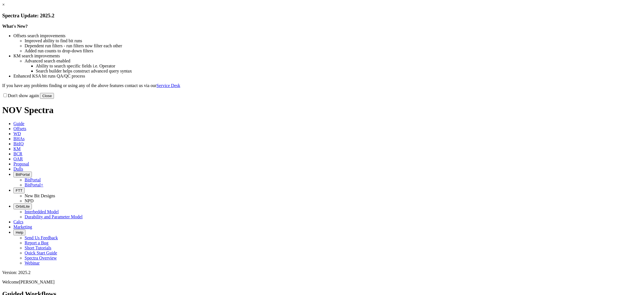 The height and width of the screenshot is (295, 644). What do you see at coordinates (47, 95) in the screenshot?
I see `button: Close` at bounding box center [47, 95].